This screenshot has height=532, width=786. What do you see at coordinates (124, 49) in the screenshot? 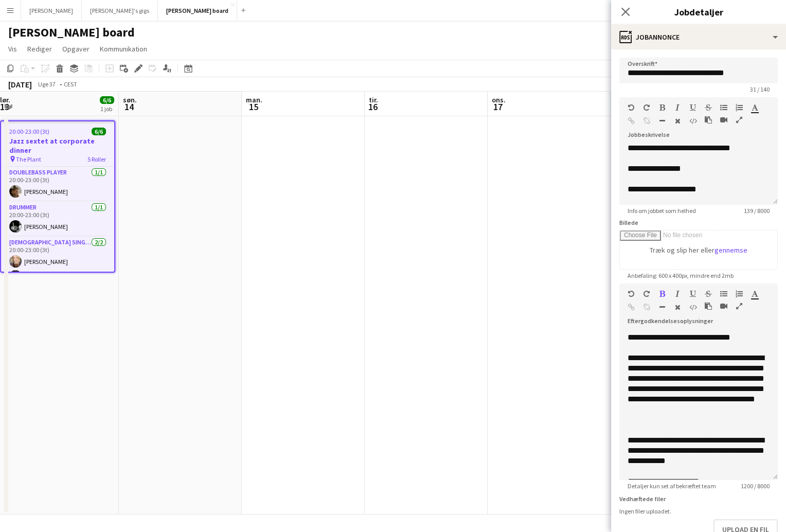
I see `a: Kommunikation` at bounding box center [124, 49].